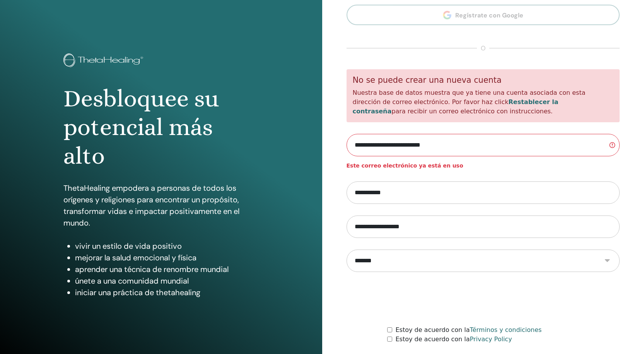 The height and width of the screenshot is (354, 644). What do you see at coordinates (405, 166) in the screenshot?
I see `strong: Este correo electrónico ya está en uso` at bounding box center [405, 166].